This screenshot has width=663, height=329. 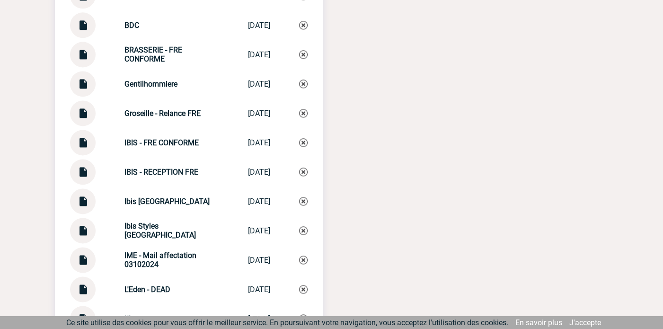 I want to click on strong: L'Eden - DEAD, so click(x=147, y=289).